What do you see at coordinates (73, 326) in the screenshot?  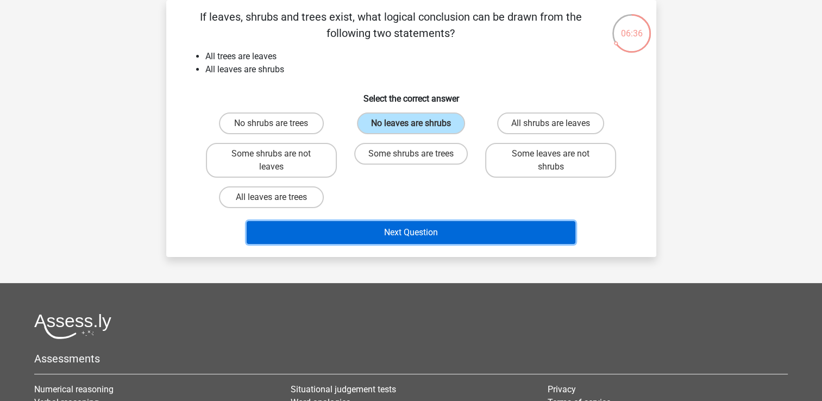 I see `img: Assessly logo` at bounding box center [73, 326].